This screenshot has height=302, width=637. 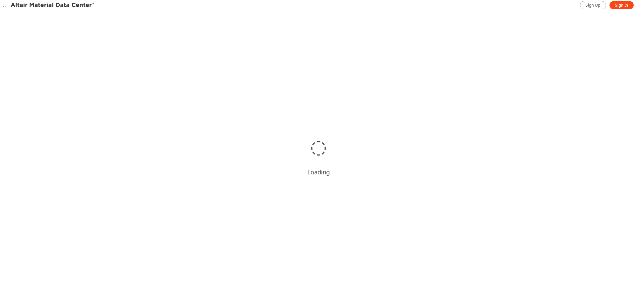 I want to click on a: Sign Up, so click(x=593, y=5).